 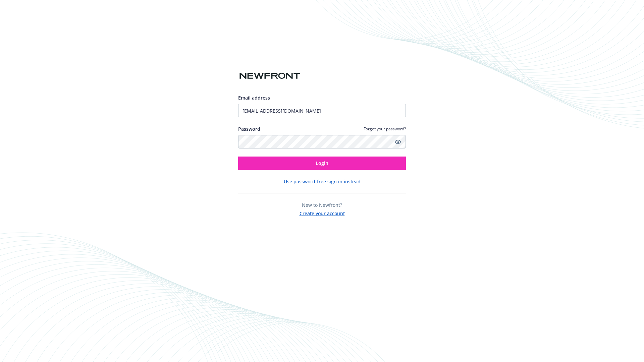 What do you see at coordinates (322, 111) in the screenshot?
I see `input: Enter your email` at bounding box center [322, 111].